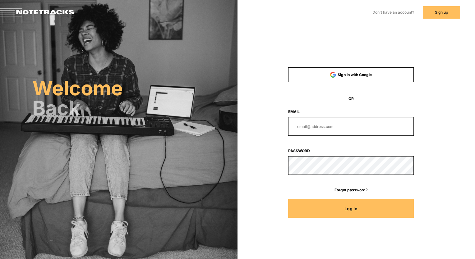  Describe the element at coordinates (351, 126) in the screenshot. I see `input: email@address.com` at that location.